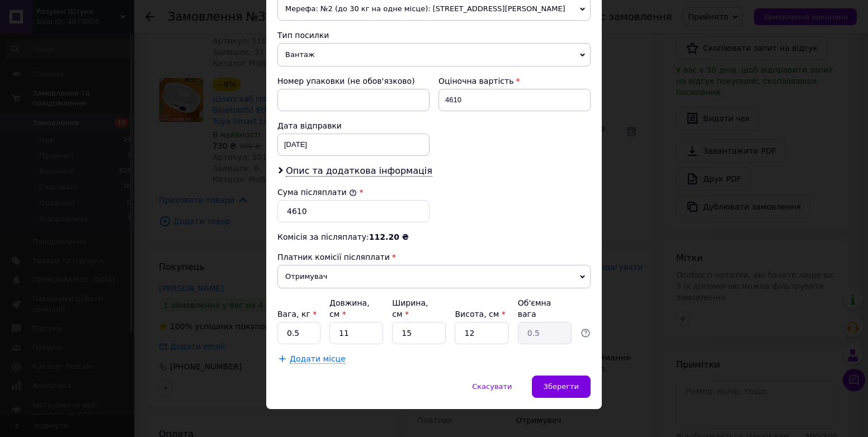 The image size is (868, 437). What do you see at coordinates (317, 192) in the screenshot?
I see `label: Сума післяплати` at bounding box center [317, 192].